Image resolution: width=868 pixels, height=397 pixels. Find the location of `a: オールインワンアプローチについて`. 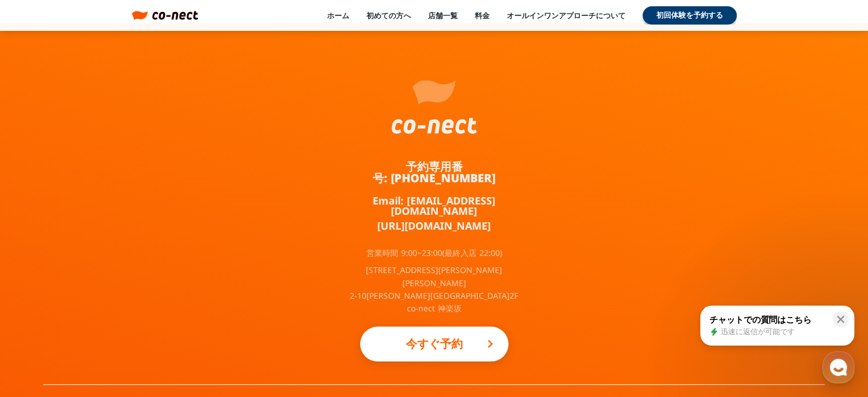

a: オールインワンアプローチについて is located at coordinates (566, 16).